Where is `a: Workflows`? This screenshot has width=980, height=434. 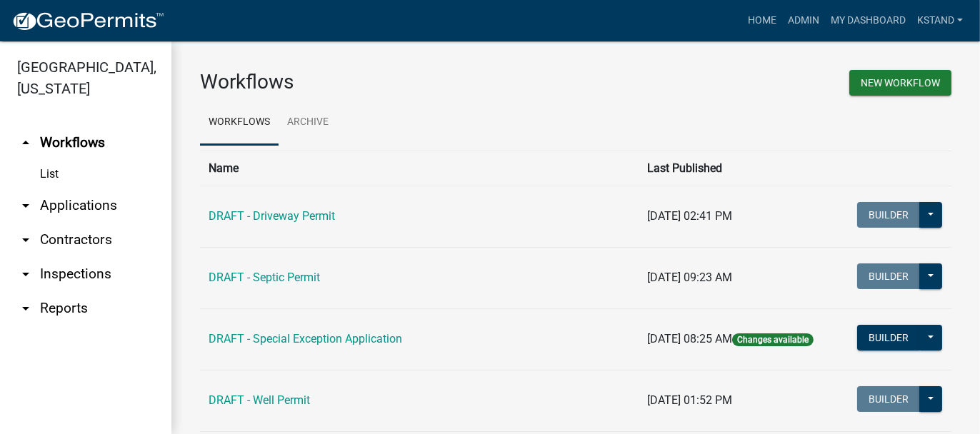 a: Workflows is located at coordinates (239, 123).